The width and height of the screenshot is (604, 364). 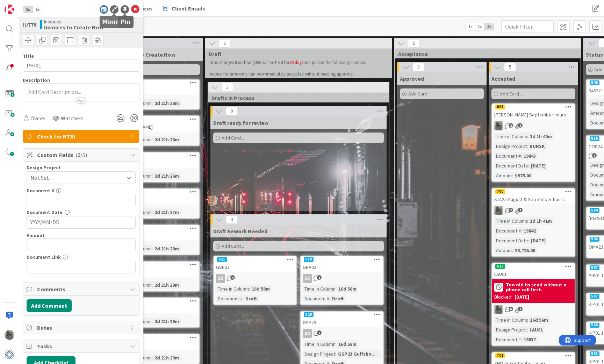 What do you see at coordinates (520, 309) in the screenshot?
I see `span: 1` at bounding box center [520, 309].